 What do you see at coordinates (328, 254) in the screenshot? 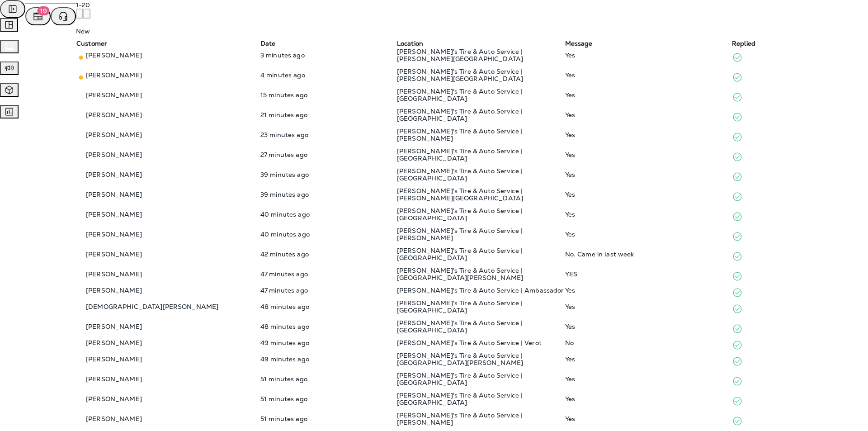
I see `p: Oct 15, 2025 07:12 AM` at bounding box center [328, 254].